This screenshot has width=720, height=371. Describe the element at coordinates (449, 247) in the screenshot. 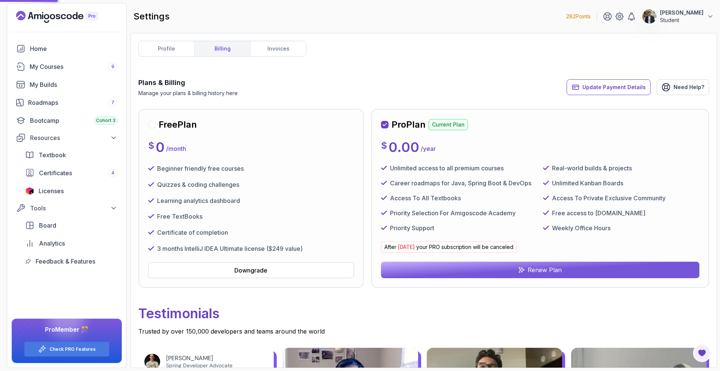

I see `p: After your PRO subscription will be canceled` at that location.